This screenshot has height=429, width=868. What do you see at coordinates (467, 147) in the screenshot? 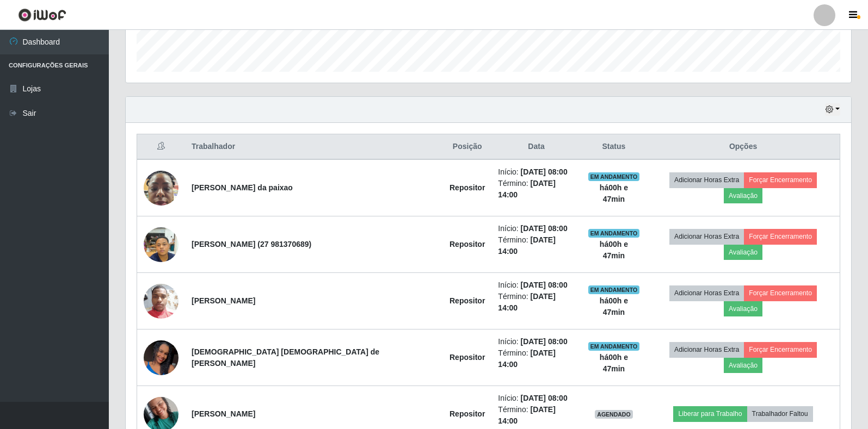
I see `th: Posição` at bounding box center [467, 147].